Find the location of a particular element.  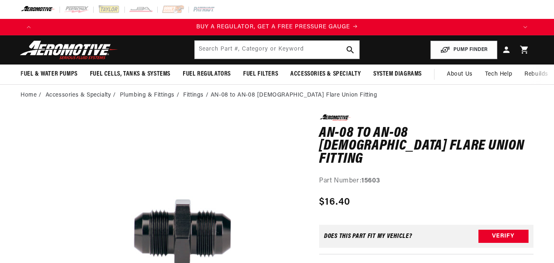

span: Accessories & Specialty is located at coordinates (325, 74).